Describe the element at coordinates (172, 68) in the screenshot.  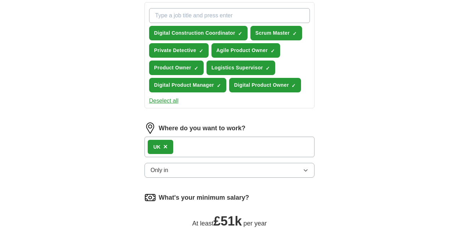
I see `span: Product Owner` at that location.